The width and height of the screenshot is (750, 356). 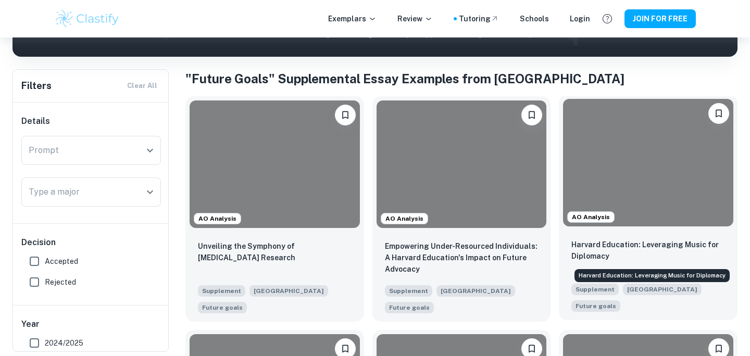 What do you see at coordinates (87, 19) in the screenshot?
I see `a: Clastify logo` at bounding box center [87, 19].